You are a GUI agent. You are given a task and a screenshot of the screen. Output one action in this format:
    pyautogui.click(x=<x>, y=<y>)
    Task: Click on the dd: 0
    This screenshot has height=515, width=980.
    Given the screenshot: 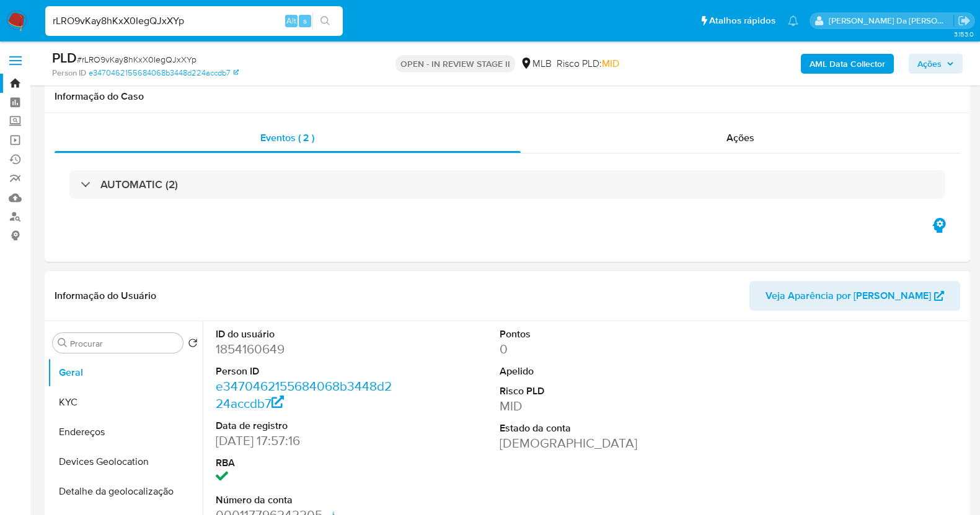 What is the action you would take?
    pyautogui.click(x=588, y=349)
    